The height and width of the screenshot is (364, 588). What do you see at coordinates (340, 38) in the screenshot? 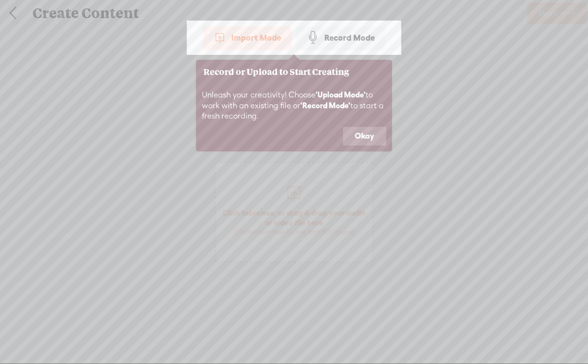
I see `div: Record Mode` at bounding box center [340, 38].